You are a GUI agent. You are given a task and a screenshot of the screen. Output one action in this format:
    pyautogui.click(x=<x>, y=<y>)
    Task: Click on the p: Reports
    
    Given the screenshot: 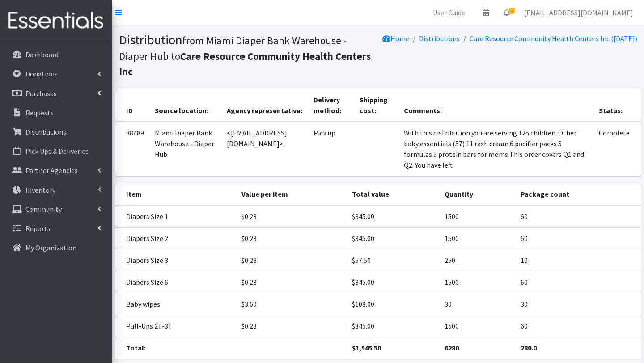 What is the action you would take?
    pyautogui.click(x=38, y=229)
    